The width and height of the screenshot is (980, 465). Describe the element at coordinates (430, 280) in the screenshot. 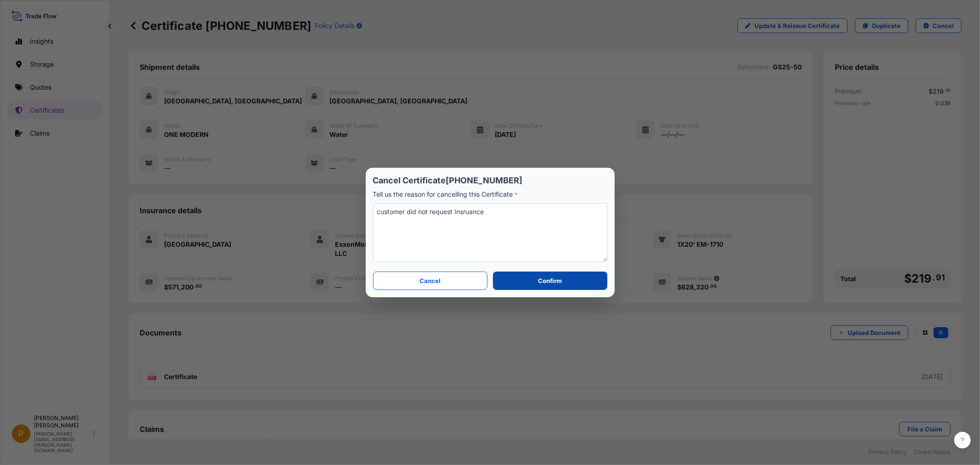

I see `p: Cancel` at that location.